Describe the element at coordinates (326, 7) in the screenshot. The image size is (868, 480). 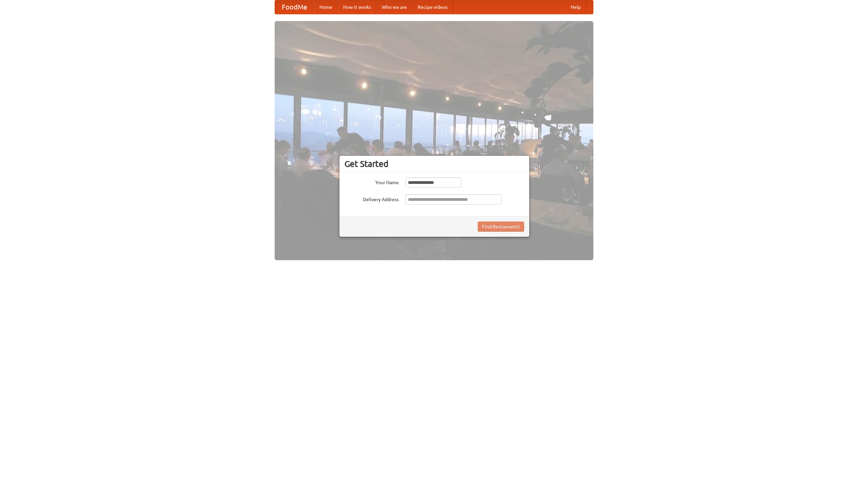
I see `a: Home` at that location.